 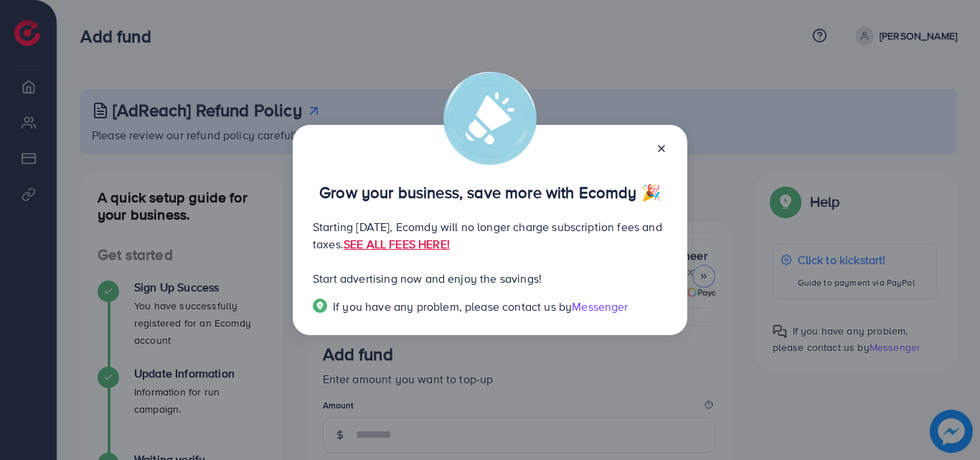 I want to click on p: Grow your business, save more with Ecomdy 🎉, so click(x=490, y=192).